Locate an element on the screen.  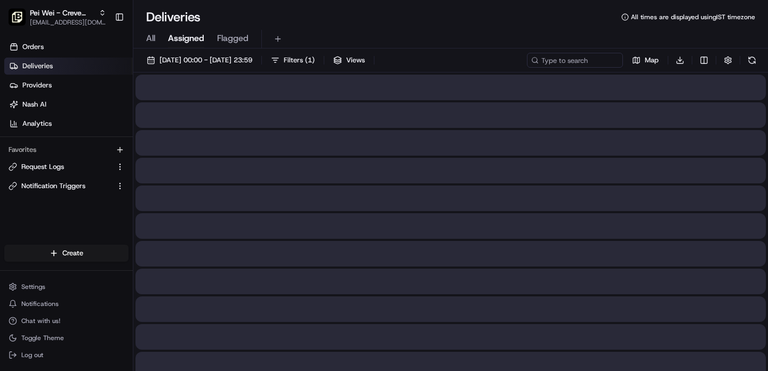
span: Request Logs is located at coordinates (43, 167).